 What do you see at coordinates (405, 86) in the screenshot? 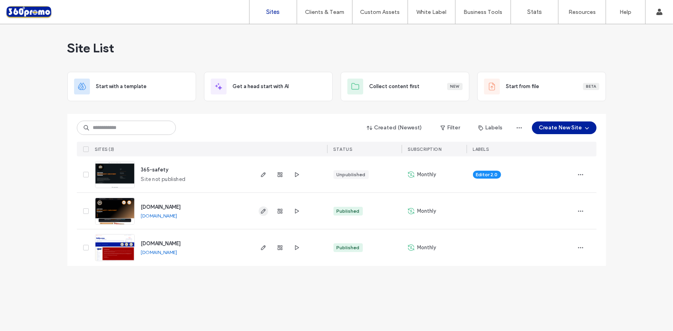
I see `div: Collect content firstNew` at bounding box center [405, 86].